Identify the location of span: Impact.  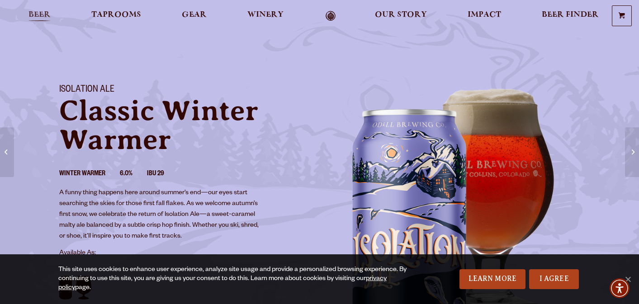
(484, 15).